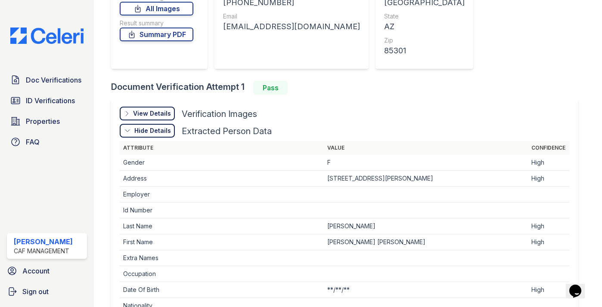 The width and height of the screenshot is (602, 307). I want to click on div: View Details, so click(152, 114).